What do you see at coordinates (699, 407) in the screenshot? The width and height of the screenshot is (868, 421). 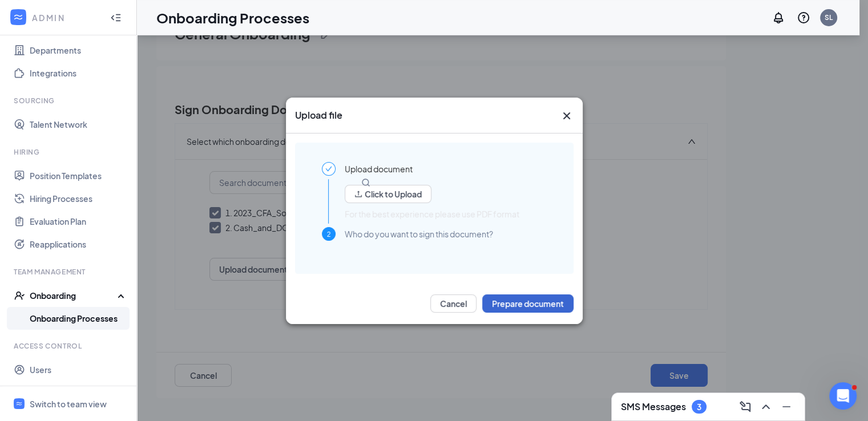 I see `div: 3` at bounding box center [699, 407].